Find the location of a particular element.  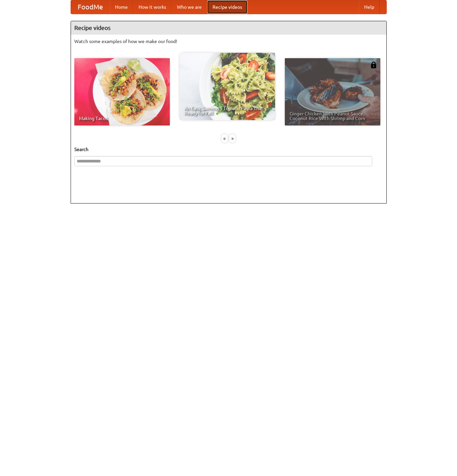

span: Making Tacos is located at coordinates (122, 118).